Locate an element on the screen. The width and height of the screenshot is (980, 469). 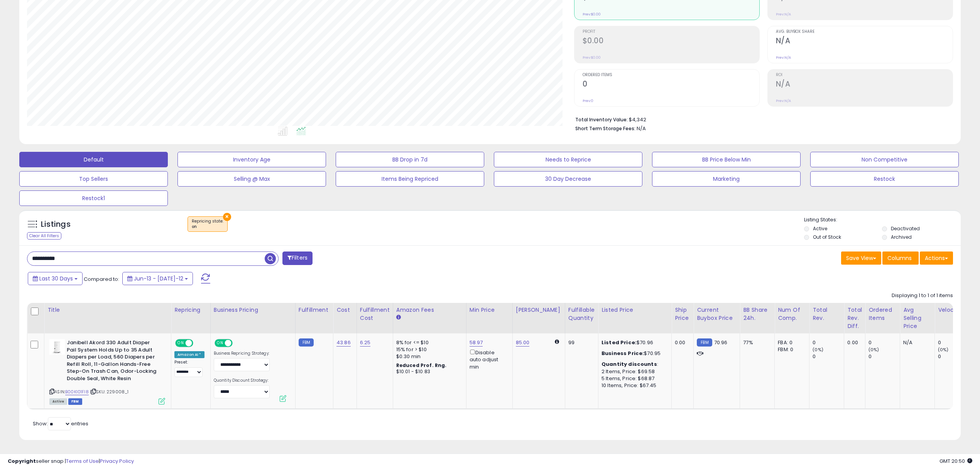
h2: $0.00 is located at coordinates (671, 42).